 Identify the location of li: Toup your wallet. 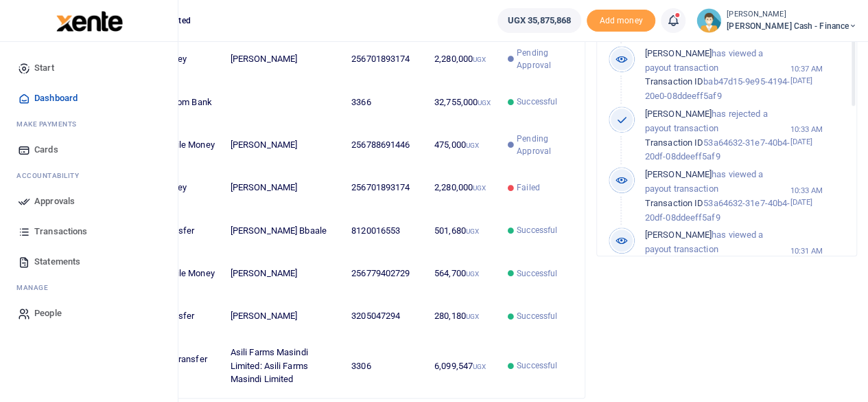
(622, 20).